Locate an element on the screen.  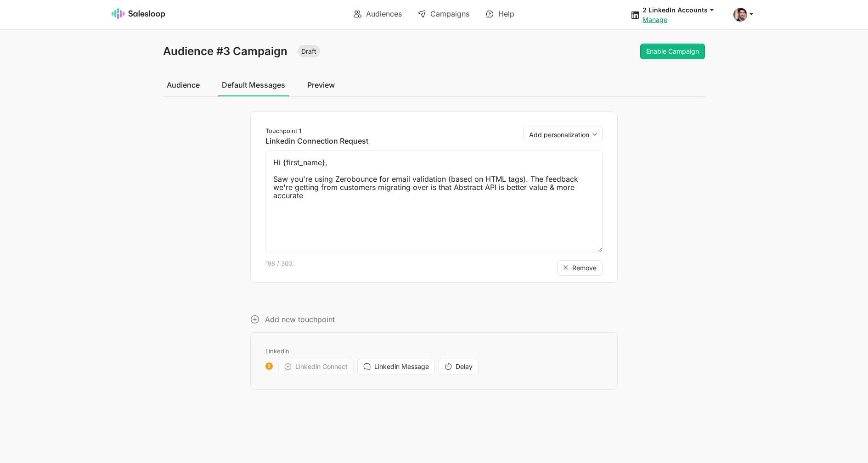
span: Draft is located at coordinates (309, 51).